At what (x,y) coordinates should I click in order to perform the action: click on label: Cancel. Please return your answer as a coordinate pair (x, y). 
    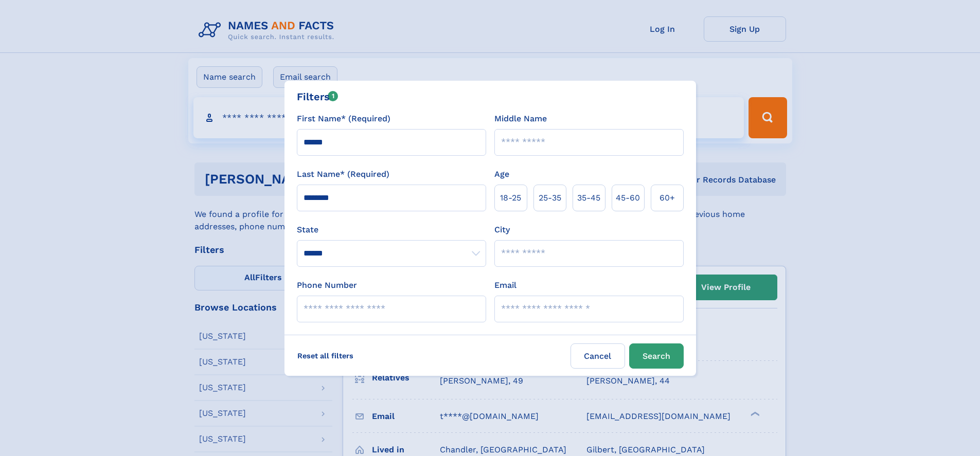
    Looking at the image, I should click on (598, 356).